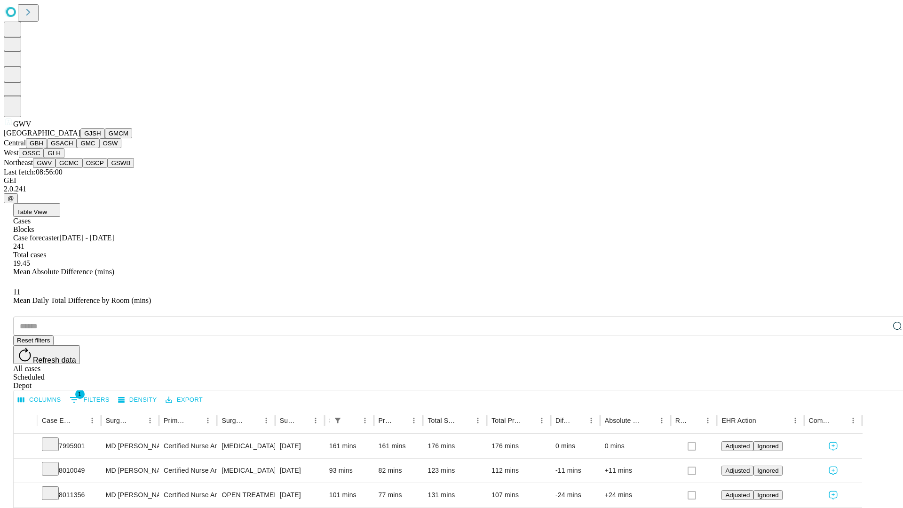 This screenshot has width=903, height=508. I want to click on span: Reset filters, so click(33, 340).